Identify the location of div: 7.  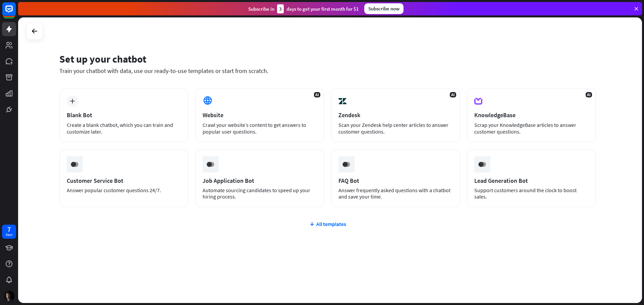
(9, 229).